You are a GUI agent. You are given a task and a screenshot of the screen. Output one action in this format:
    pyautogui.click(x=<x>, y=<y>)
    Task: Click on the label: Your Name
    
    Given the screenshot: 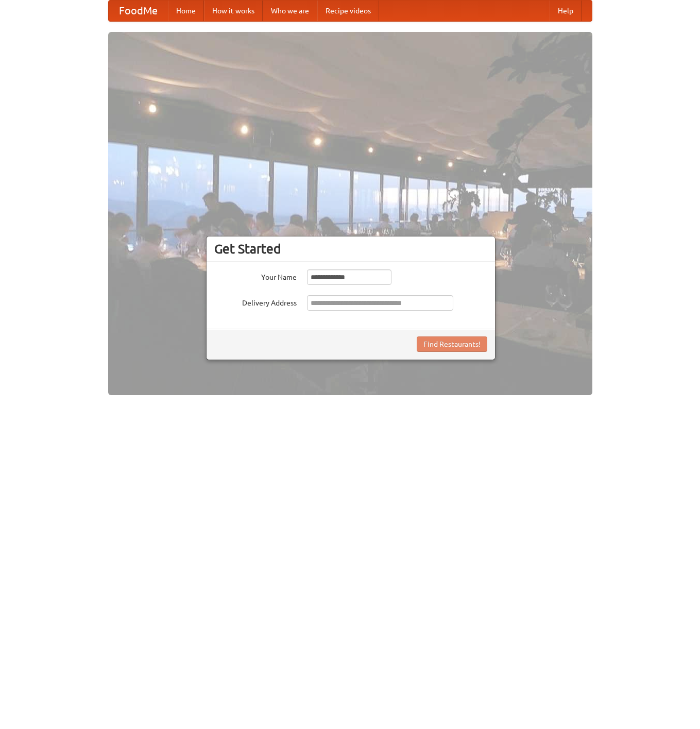 What is the action you would take?
    pyautogui.click(x=255, y=276)
    